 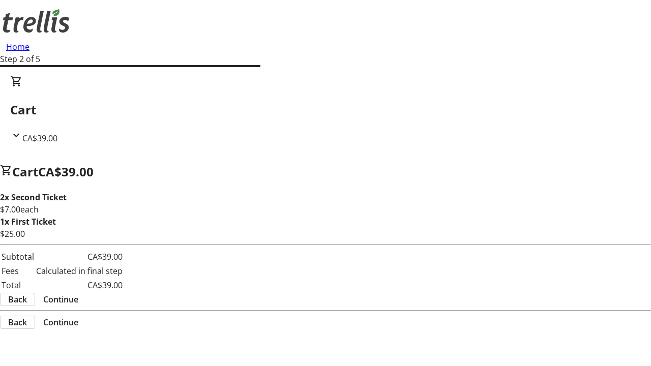 What do you see at coordinates (79, 271) in the screenshot?
I see `td: Calculated in final step` at bounding box center [79, 271].